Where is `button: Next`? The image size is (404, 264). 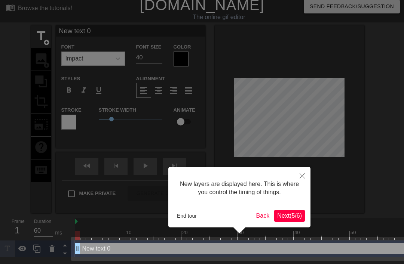 button: Next is located at coordinates (289, 216).